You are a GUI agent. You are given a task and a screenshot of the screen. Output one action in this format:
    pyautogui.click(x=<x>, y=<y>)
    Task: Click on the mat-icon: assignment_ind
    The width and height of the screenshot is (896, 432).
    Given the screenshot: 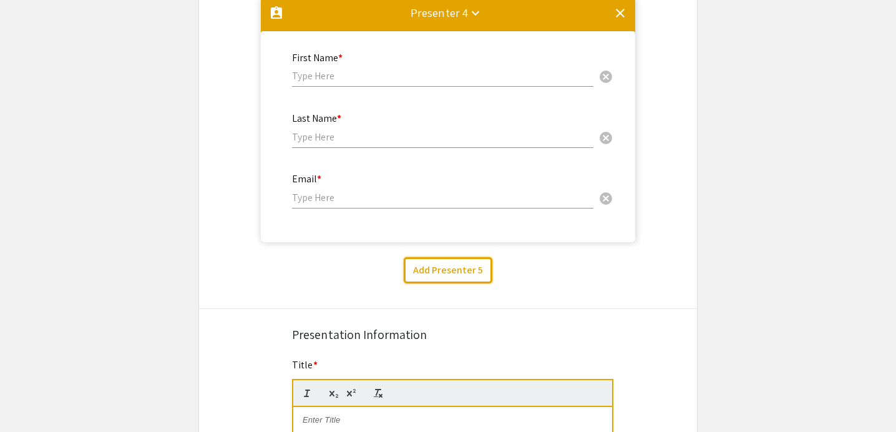 What is the action you would take?
    pyautogui.click(x=276, y=13)
    